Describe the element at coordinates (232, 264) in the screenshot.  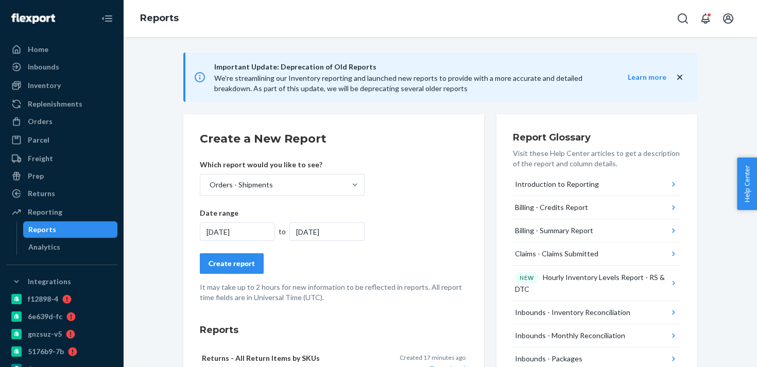
I see `div: Create report` at that location.